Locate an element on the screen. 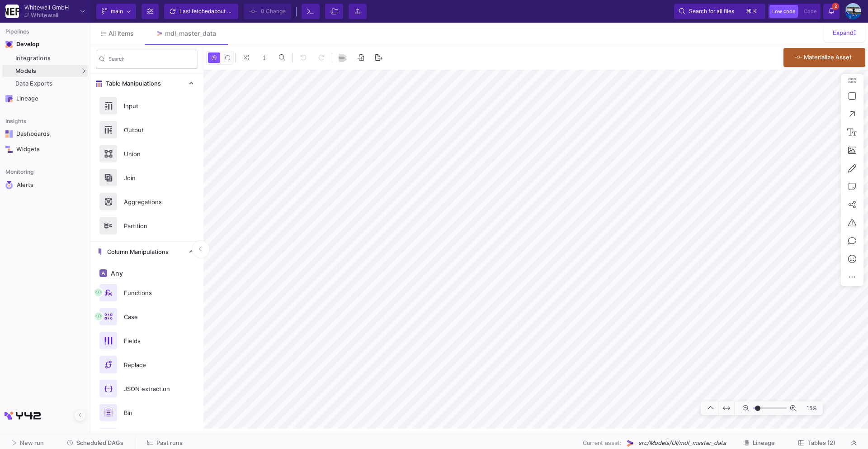 The width and height of the screenshot is (868, 449). div: Alerts is located at coordinates (46, 185).